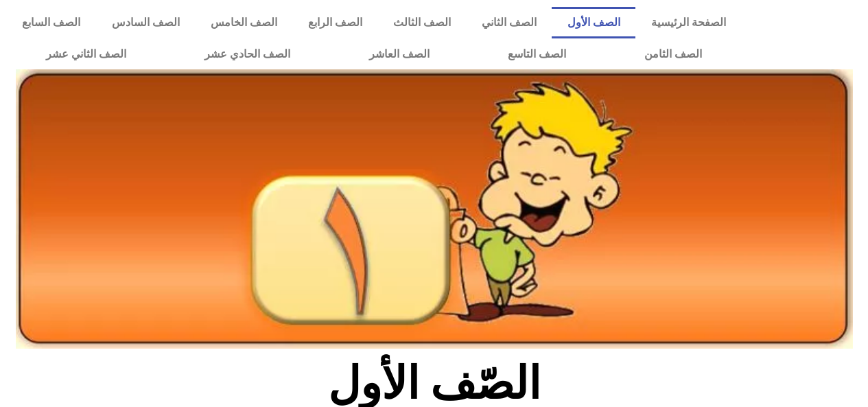 The image size is (868, 407). I want to click on a: الصف الثالث, so click(422, 23).